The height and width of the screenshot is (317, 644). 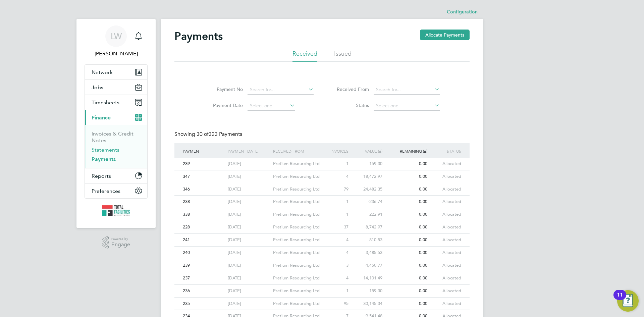 I want to click on div: 239, so click(x=204, y=163).